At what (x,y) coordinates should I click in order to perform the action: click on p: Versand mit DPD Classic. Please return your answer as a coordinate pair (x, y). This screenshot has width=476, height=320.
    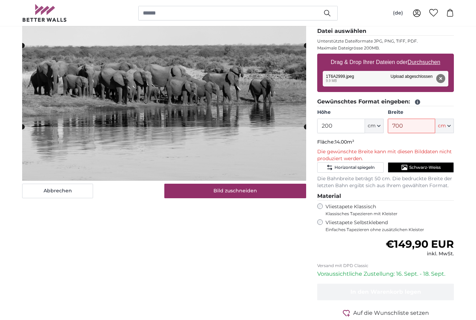
    Looking at the image, I should click on (386, 266).